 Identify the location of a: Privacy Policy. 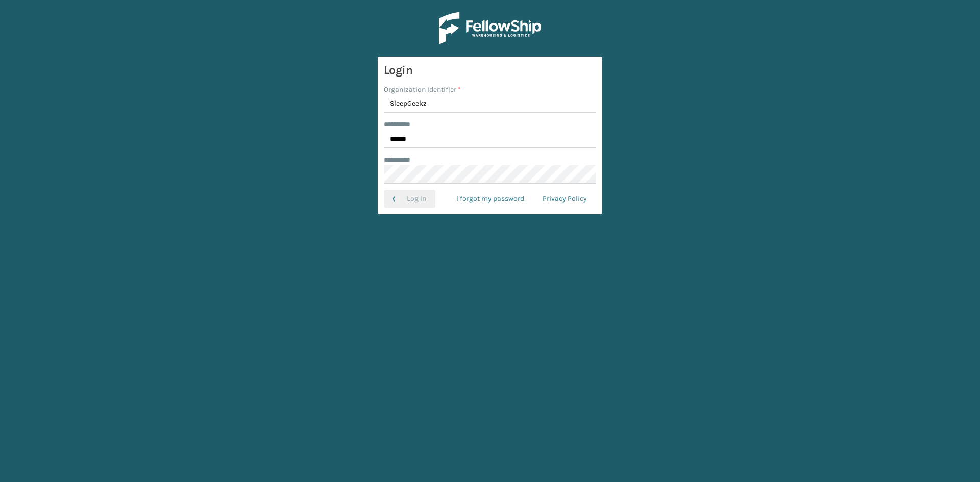
(565, 199).